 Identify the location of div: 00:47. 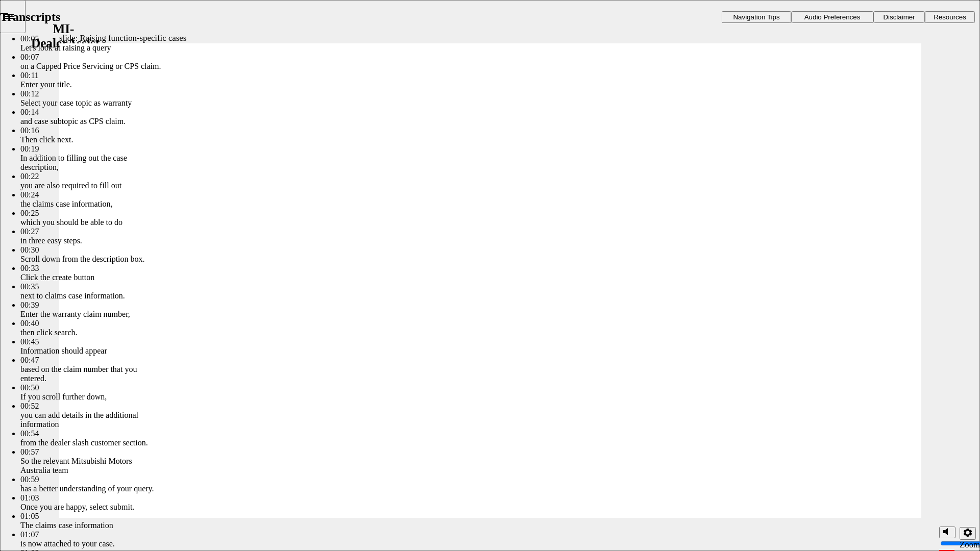
(92, 360).